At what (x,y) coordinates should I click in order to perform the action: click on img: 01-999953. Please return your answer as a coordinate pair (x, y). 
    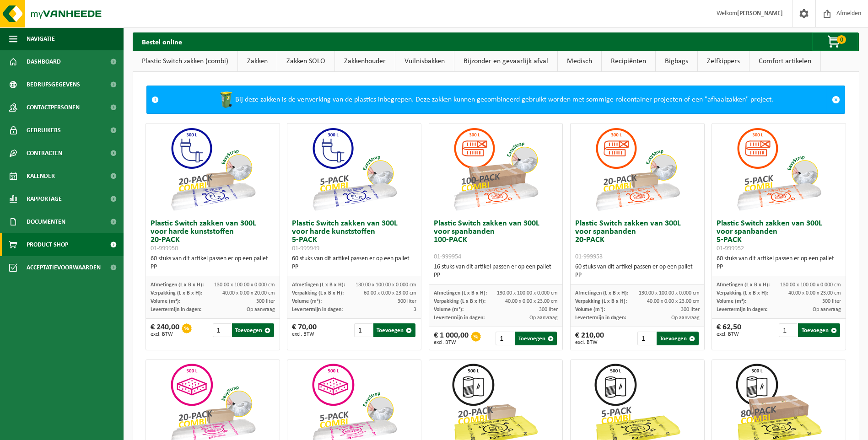
    Looking at the image, I should click on (637, 169).